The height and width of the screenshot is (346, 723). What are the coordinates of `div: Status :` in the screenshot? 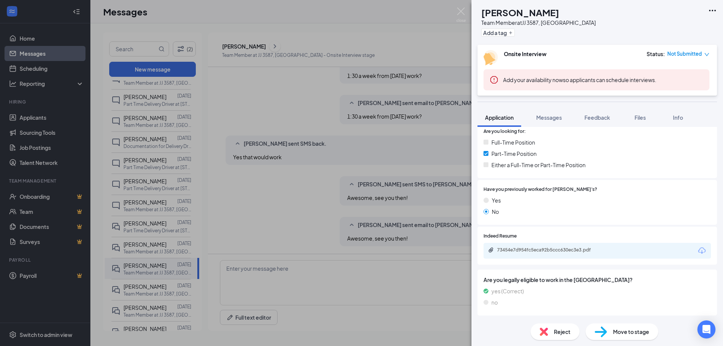 It's located at (656, 54).